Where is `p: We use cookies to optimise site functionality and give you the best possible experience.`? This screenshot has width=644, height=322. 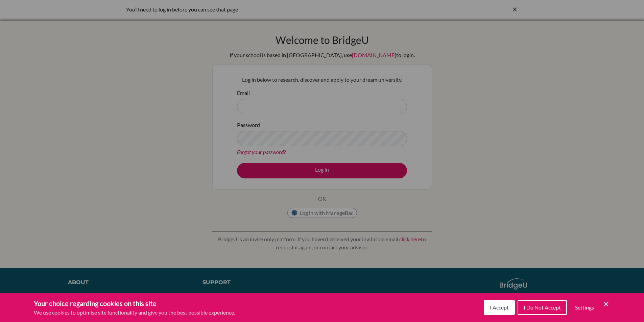
p: We use cookies to optimise site functionality and give you the best possible experience. is located at coordinates (134, 312).